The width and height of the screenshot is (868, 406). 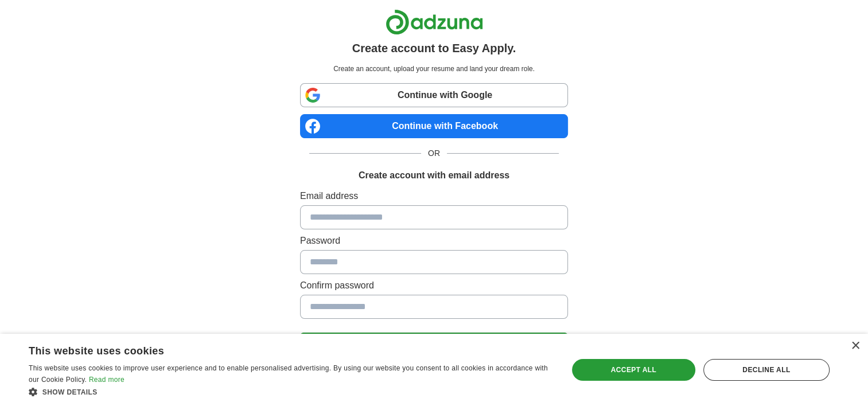 What do you see at coordinates (434, 69) in the screenshot?
I see `p: Create an account, upload your resume and land your dream role.` at bounding box center [434, 69].